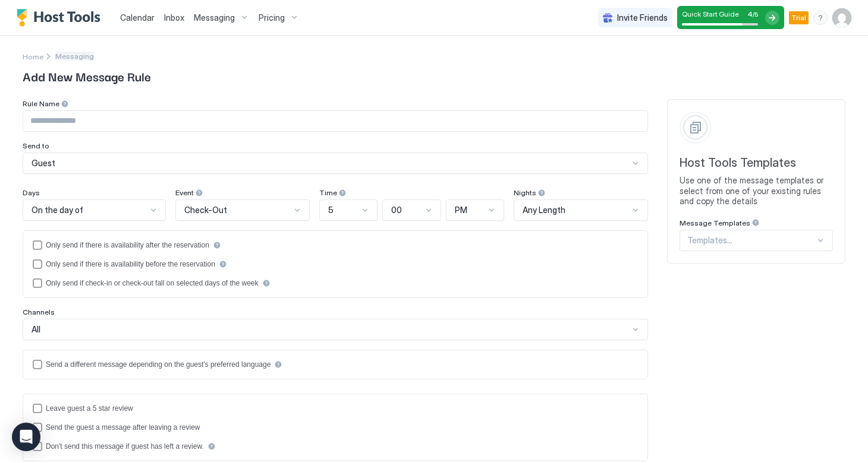 The height and width of the screenshot is (463, 868). What do you see at coordinates (328, 193) in the screenshot?
I see `span: Time` at bounding box center [328, 193].